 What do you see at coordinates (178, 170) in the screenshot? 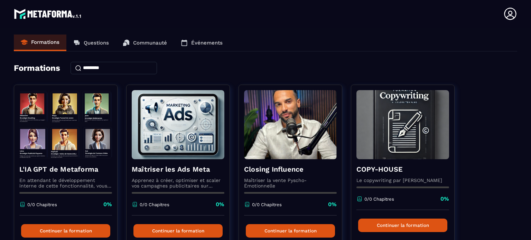
I see `h4: Maîtriser les Ads Meta` at bounding box center [178, 170].